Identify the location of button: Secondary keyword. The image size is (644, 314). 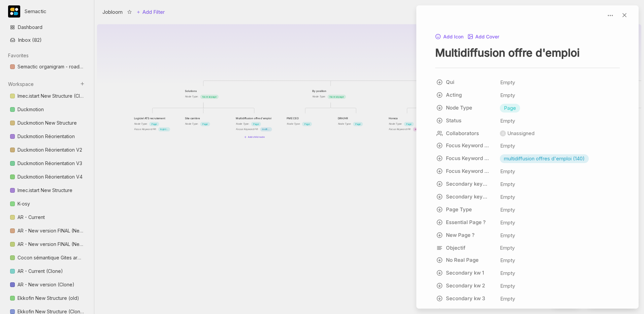
(465, 184).